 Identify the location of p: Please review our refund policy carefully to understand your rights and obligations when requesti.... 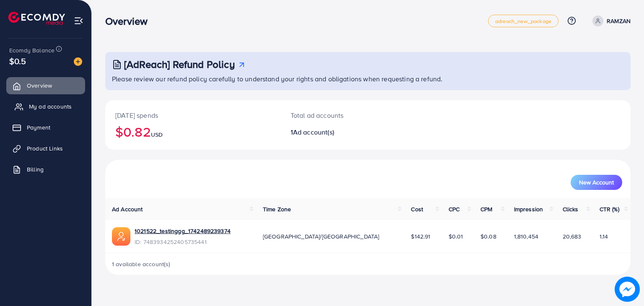
(369, 79).